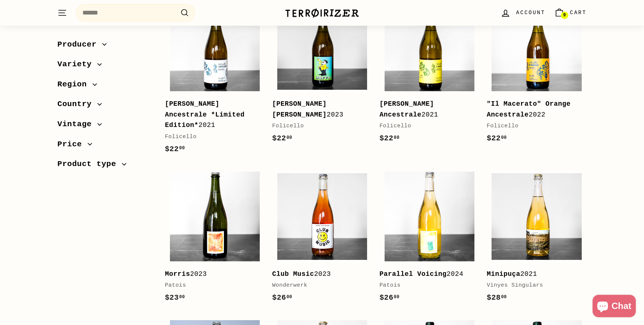  I want to click on b: Club Music, so click(293, 274).